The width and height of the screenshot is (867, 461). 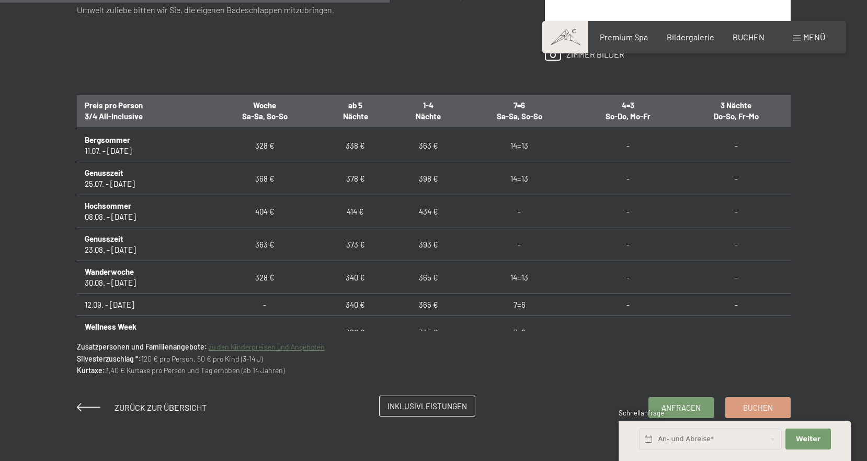 I want to click on b: Wanderwoche, so click(x=109, y=271).